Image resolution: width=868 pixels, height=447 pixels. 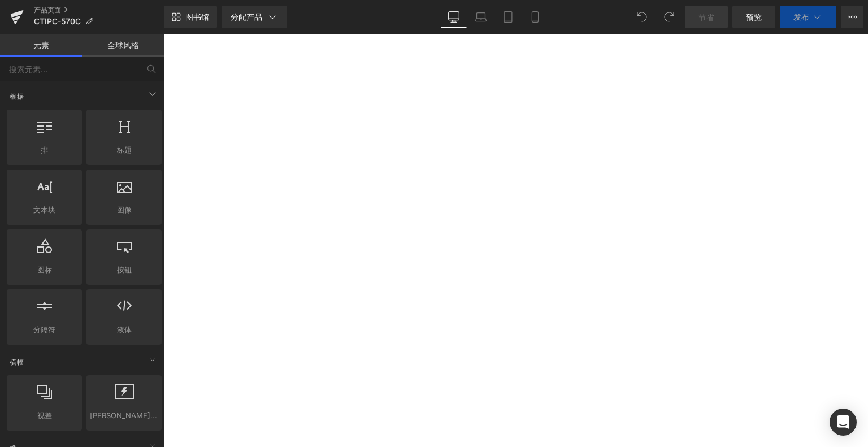 What do you see at coordinates (125, 210) in the screenshot?
I see `font: 图像` at bounding box center [125, 210].